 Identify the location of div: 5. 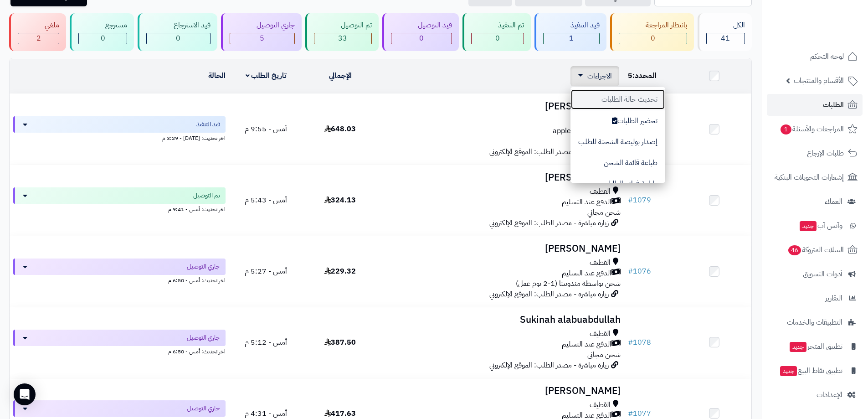
(262, 38).